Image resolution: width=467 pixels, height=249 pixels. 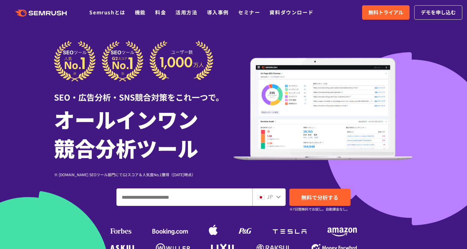 What do you see at coordinates (107, 12) in the screenshot?
I see `a: Semrushとは` at bounding box center [107, 12].